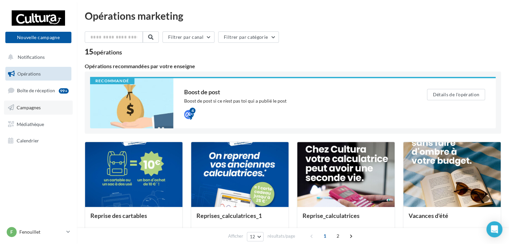 The width and height of the screenshot is (509, 244). Describe the element at coordinates (189, 37) in the screenshot. I see `button: Filtrer par canal` at that location.